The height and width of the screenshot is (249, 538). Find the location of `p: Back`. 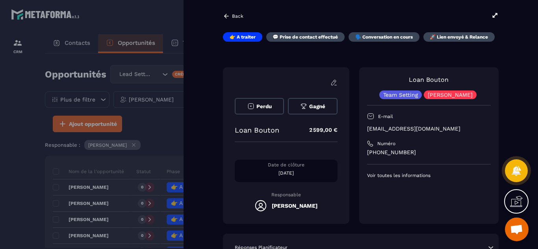

p: Back is located at coordinates (238, 16).